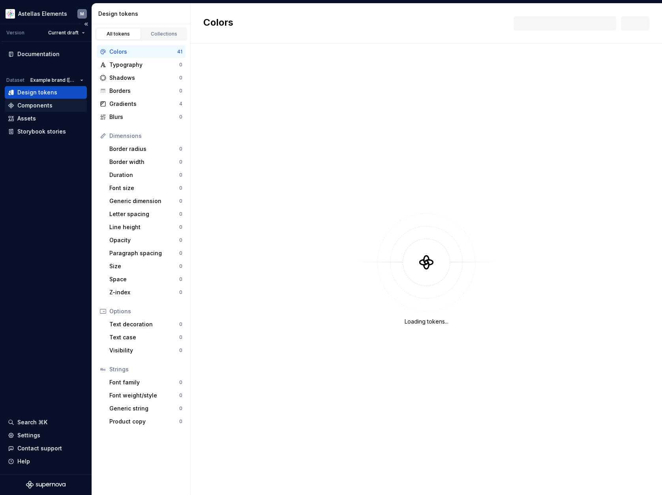  What do you see at coordinates (46, 461) in the screenshot?
I see `button: Help` at bounding box center [46, 461].